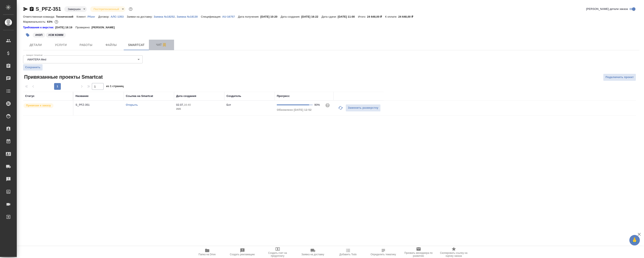 This screenshot has height=258, width=644. What do you see at coordinates (115, 87) in the screenshot?
I see `span: из 1 страниц` at bounding box center [115, 87].